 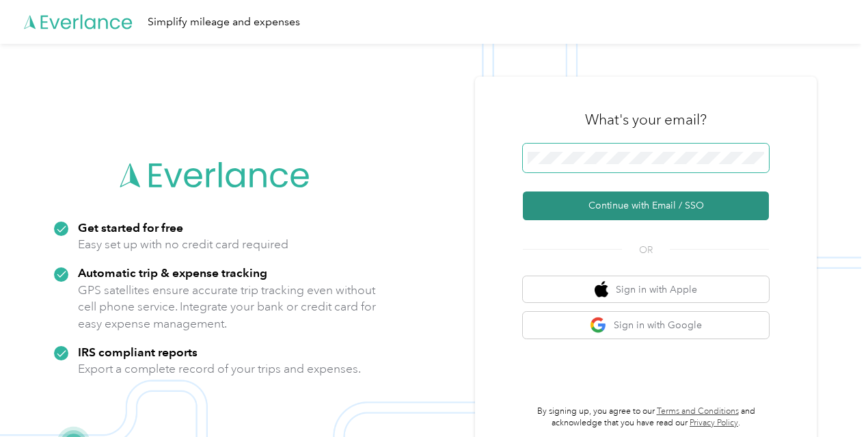 What do you see at coordinates (646, 289) in the screenshot?
I see `button: apple logoSign in with Apple` at bounding box center [646, 289].